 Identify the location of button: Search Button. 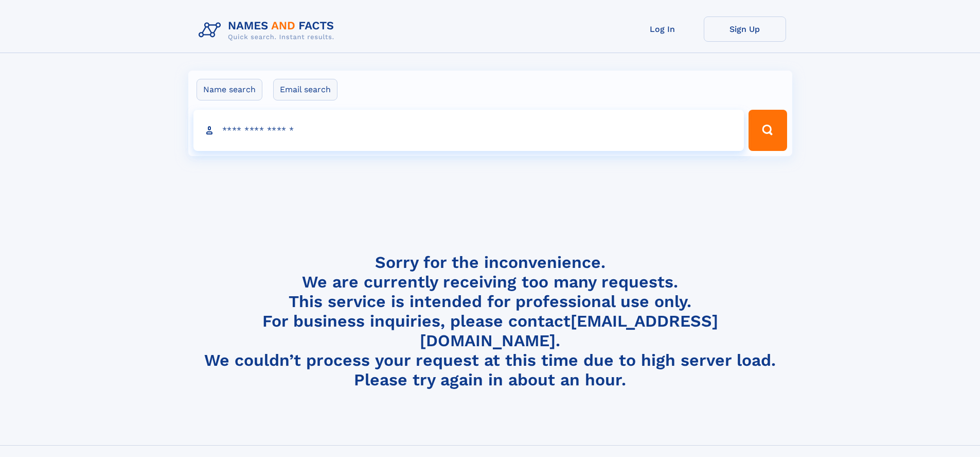
(767, 130).